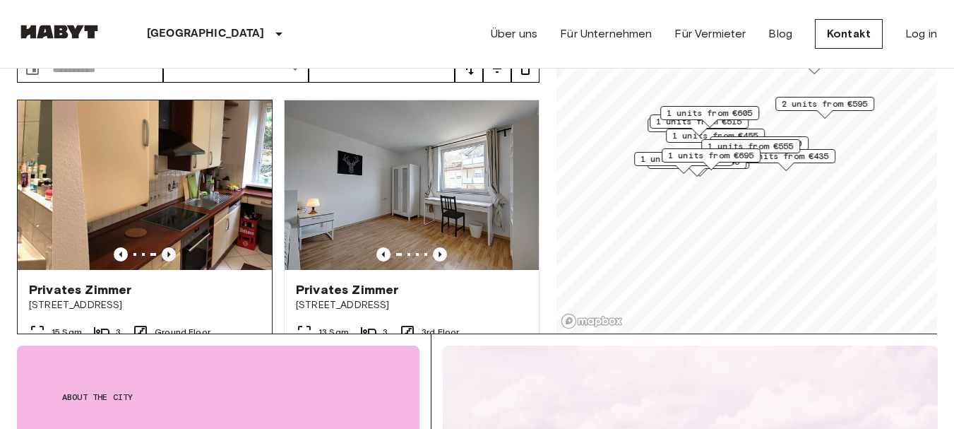 Image resolution: width=954 pixels, height=429 pixels. Describe the element at coordinates (716, 136) in the screenshot. I see `span: 1 units from €455` at that location.